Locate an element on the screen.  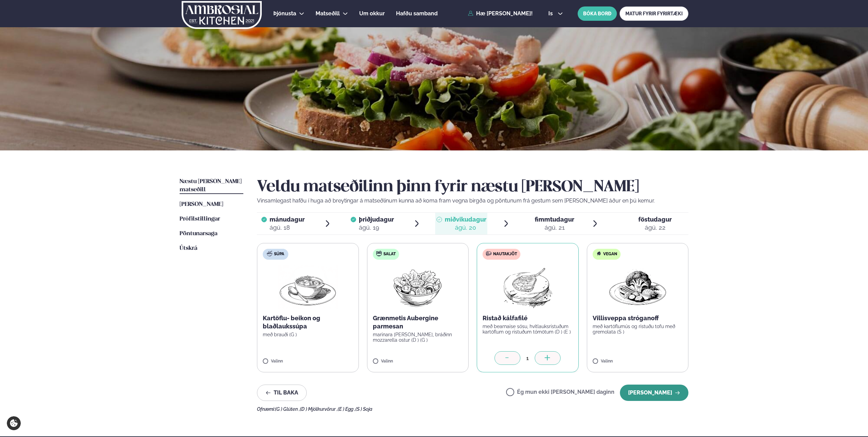
img: logo is located at coordinates (221, 15).